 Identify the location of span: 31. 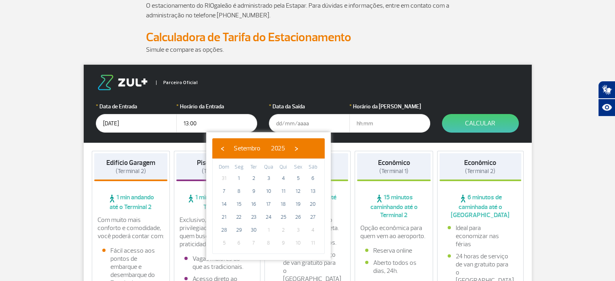
(224, 178).